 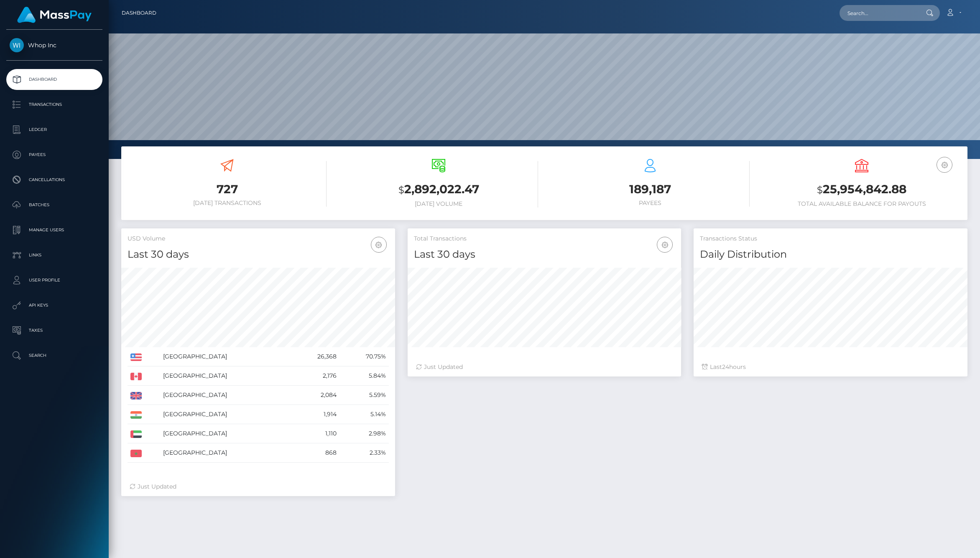 What do you see at coordinates (54, 255) in the screenshot?
I see `a: Links` at bounding box center [54, 255].